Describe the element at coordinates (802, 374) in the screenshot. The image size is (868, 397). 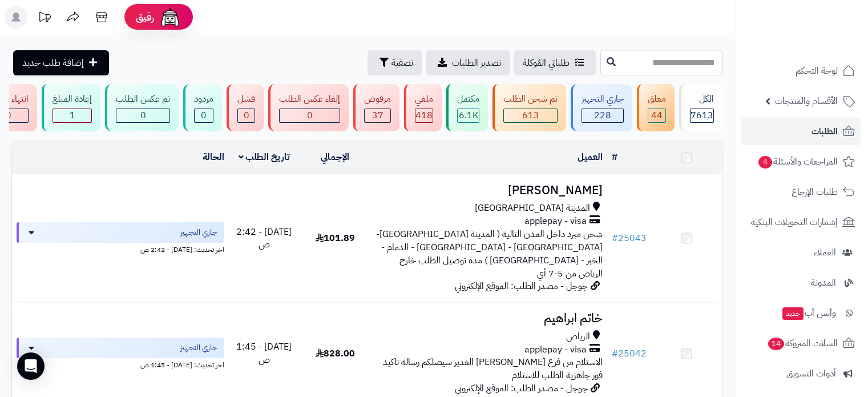
I see `a: أدوات التسويق` at that location.